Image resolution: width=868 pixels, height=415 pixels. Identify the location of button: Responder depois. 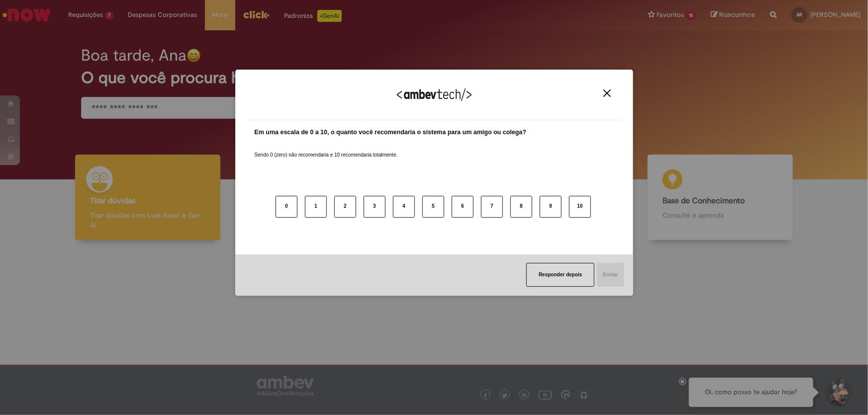
(560, 275).